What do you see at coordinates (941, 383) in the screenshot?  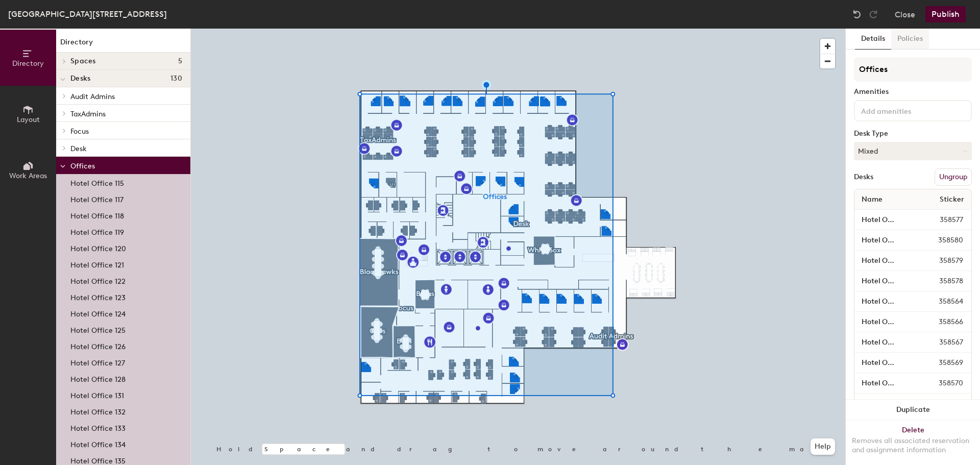 I see `span: 358570` at bounding box center [941, 383].